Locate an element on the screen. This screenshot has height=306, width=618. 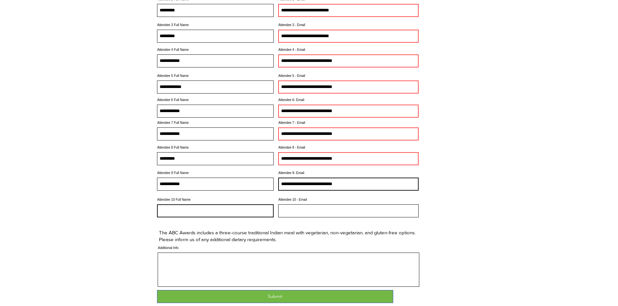
label: Attendee 5 Full Name is located at coordinates (215, 76).